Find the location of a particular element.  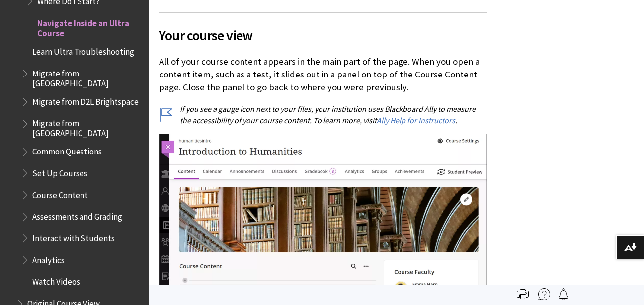

p: All of your course content appears in the main part of the page. When you open a content item, su... is located at coordinates (323, 75).